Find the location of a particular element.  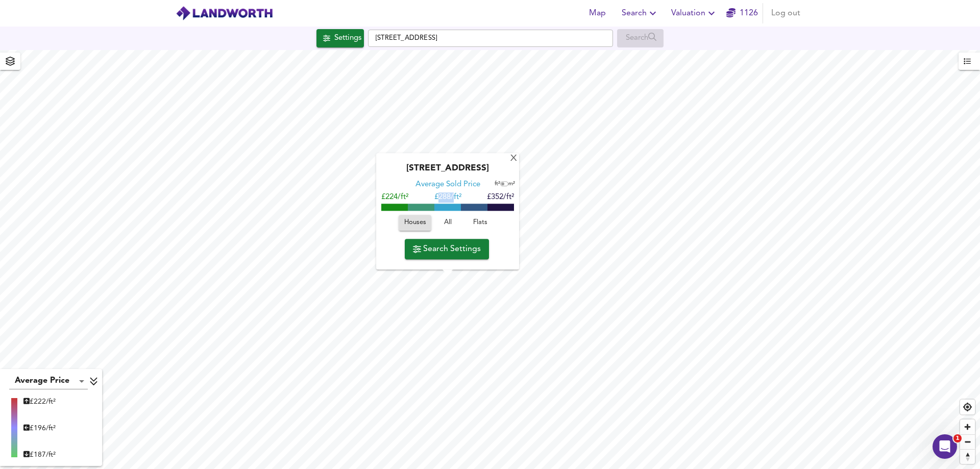

span: All is located at coordinates (447, 223).